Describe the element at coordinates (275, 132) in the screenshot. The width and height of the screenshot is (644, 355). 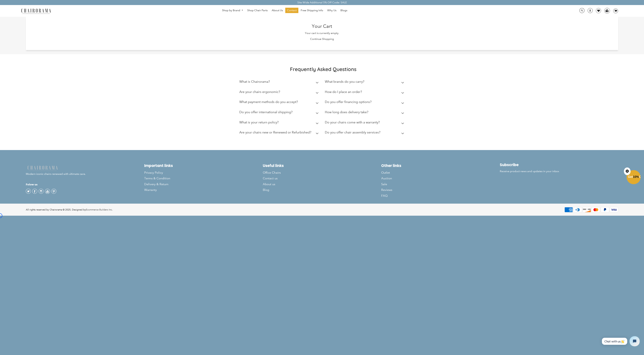
I see `h2: Are your chairs new or Renewed or Refurbished?` at that location.